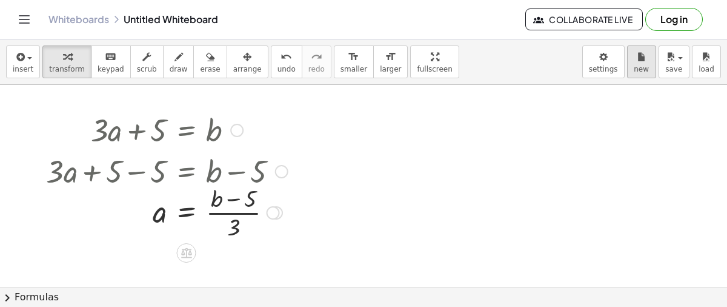  What do you see at coordinates (247, 62) in the screenshot?
I see `button: arrange` at bounding box center [247, 62].